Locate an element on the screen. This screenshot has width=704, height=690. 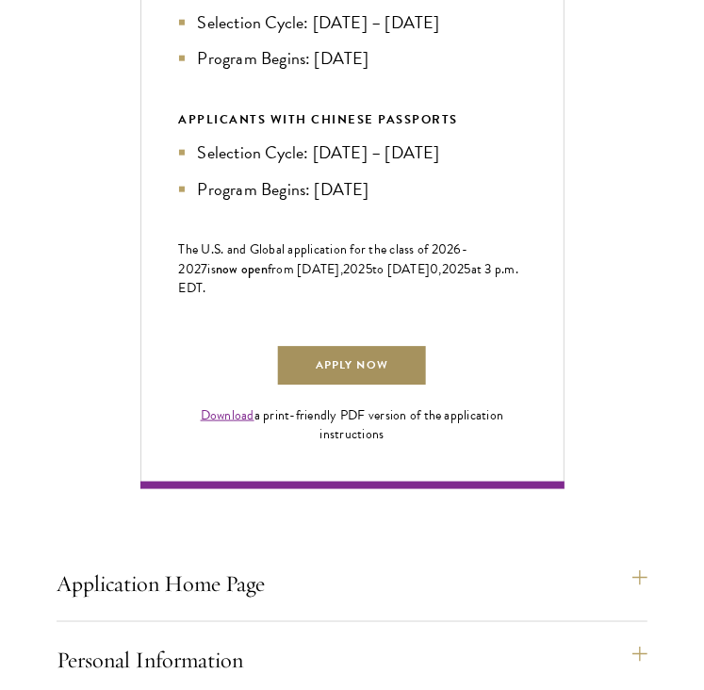
div: APPLICANTS WITH CHINESE PASSPORTS is located at coordinates (352, 120).